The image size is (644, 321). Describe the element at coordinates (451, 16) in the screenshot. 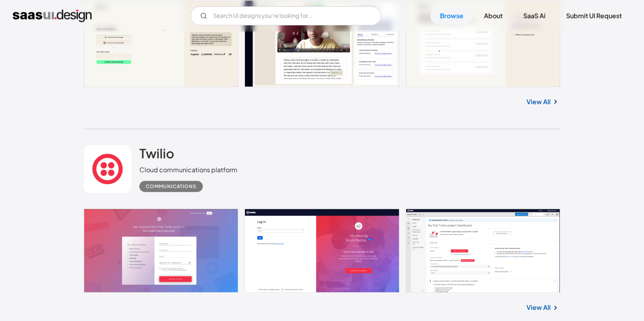

I see `a: Browse` at that location.